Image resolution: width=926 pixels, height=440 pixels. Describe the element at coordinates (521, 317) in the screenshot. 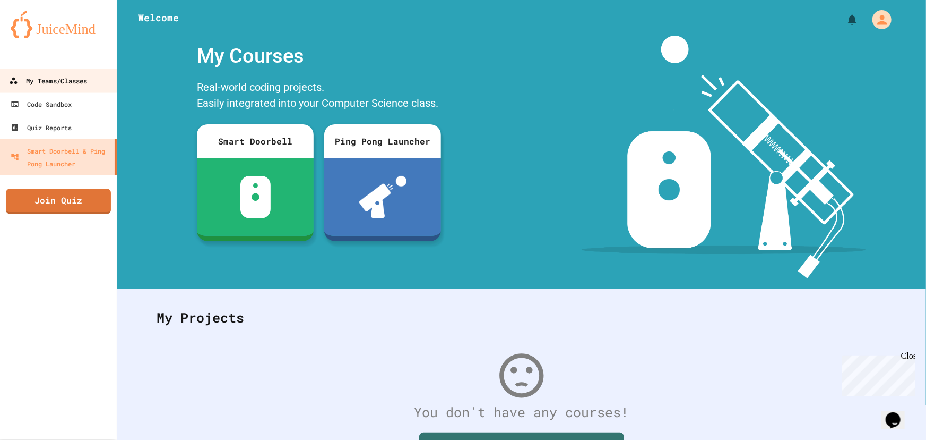

I see `div: My Projects` at that location.